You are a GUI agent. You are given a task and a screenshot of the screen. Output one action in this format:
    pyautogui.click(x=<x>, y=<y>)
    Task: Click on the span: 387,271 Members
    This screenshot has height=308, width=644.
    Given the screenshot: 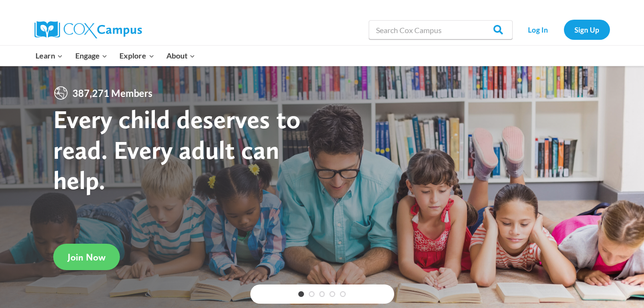 What is the action you would take?
    pyautogui.click(x=112, y=93)
    